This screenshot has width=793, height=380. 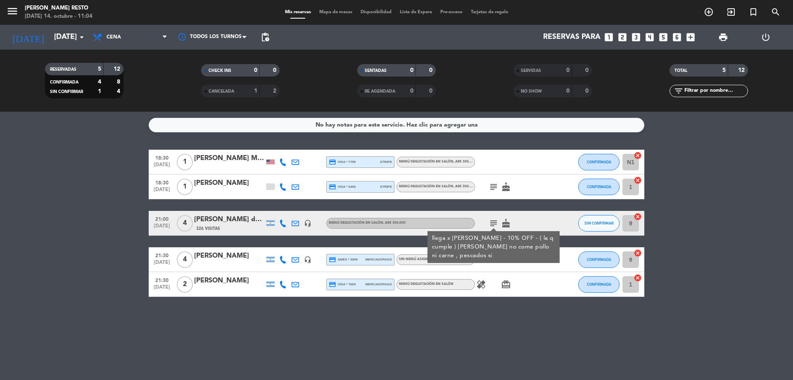 I want to click on div: No hay notas para este servicio. Haz clic para agregar una, so click(x=397, y=125).